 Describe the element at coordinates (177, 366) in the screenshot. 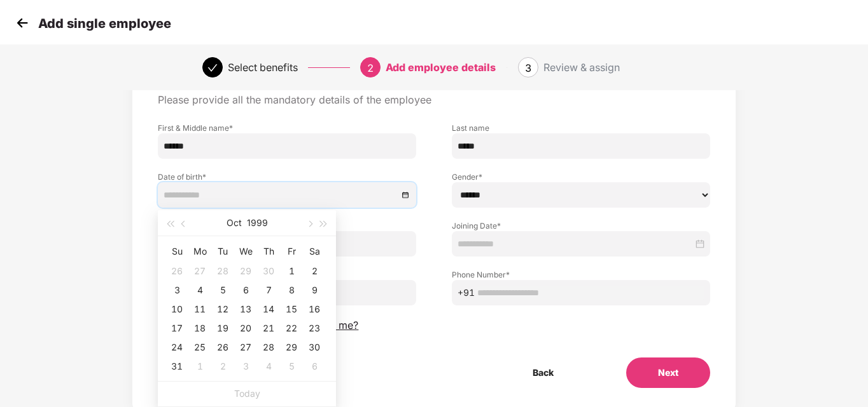

I see `td: 1999-10-31` at that location.